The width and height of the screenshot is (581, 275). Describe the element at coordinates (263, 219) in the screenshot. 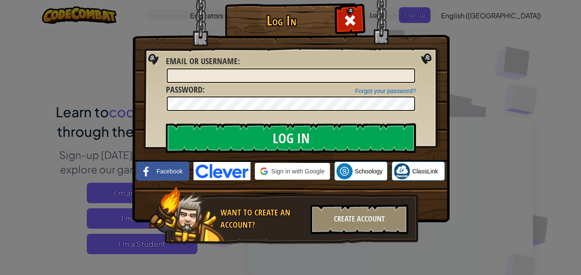

I see `div: Want to create an account?` at that location.